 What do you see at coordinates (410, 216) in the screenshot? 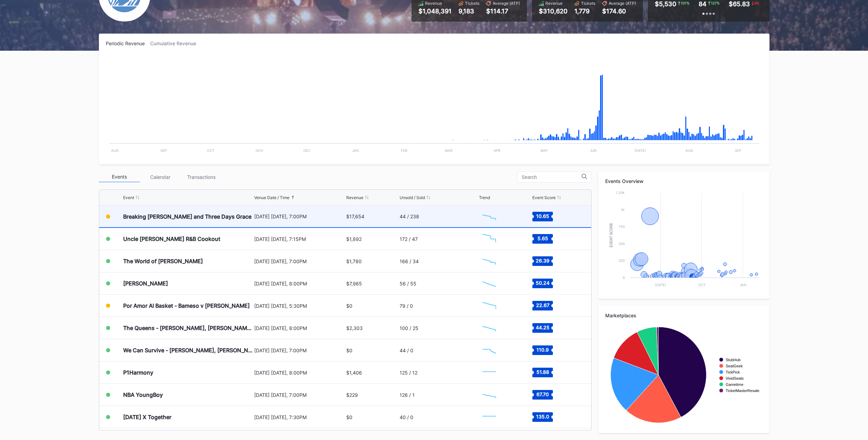
I see `div: 44 / 238` at bounding box center [410, 216].